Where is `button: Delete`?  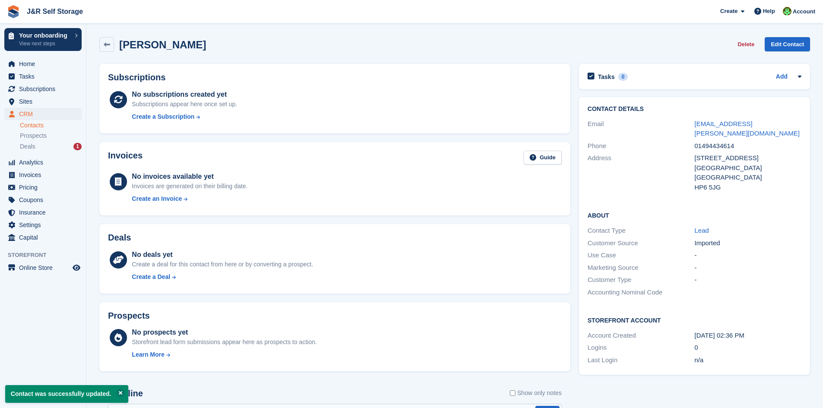
button: Delete is located at coordinates (746, 44).